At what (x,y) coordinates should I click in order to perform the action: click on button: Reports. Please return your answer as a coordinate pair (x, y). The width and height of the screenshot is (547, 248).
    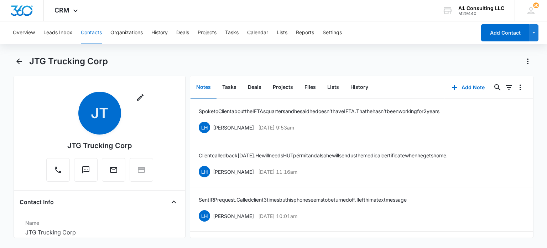
    Looking at the image, I should click on (305, 33).